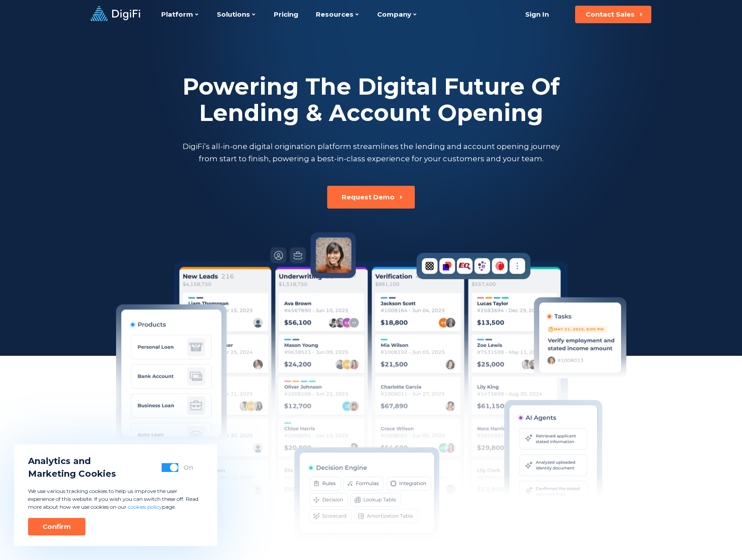 This screenshot has height=560, width=742. Describe the element at coordinates (368, 197) in the screenshot. I see `div: Request Demo` at that location.